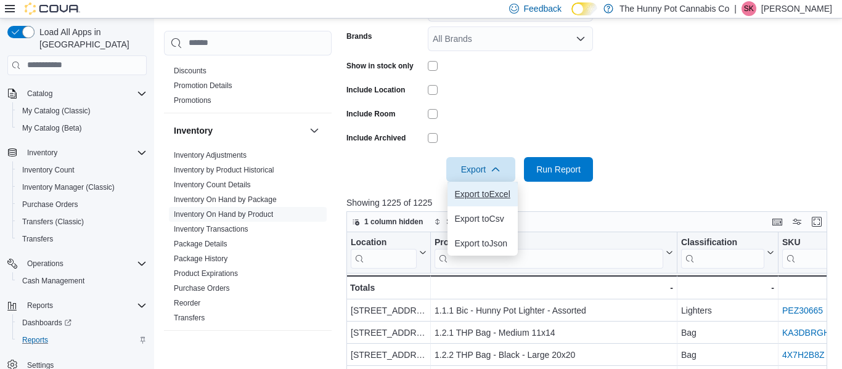 The image size is (842, 369). Describe the element at coordinates (56, 111) in the screenshot. I see `a: My Catalog (Classic)` at that location.